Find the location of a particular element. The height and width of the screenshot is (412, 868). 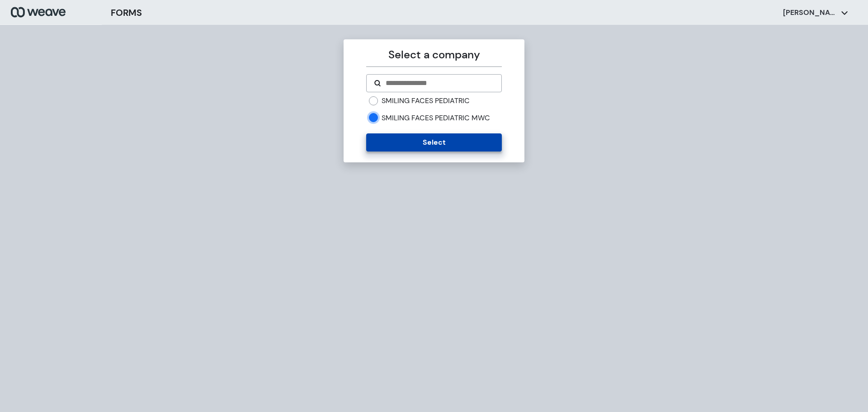

button: Select is located at coordinates (434, 143).